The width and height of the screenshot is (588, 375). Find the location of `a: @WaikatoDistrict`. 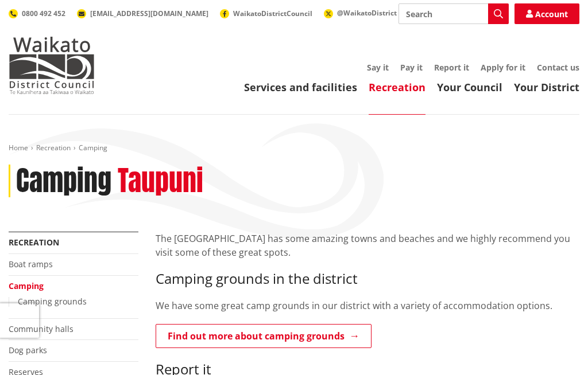

a: @WaikatoDistrict is located at coordinates (360, 13).